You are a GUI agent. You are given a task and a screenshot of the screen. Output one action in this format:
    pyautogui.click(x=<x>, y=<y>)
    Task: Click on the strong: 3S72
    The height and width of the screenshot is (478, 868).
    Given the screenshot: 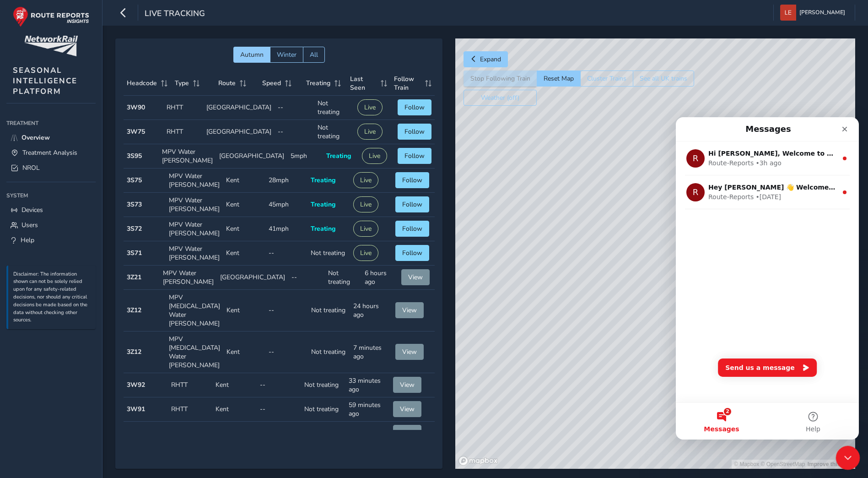 What is the action you would take?
    pyautogui.click(x=134, y=229)
    